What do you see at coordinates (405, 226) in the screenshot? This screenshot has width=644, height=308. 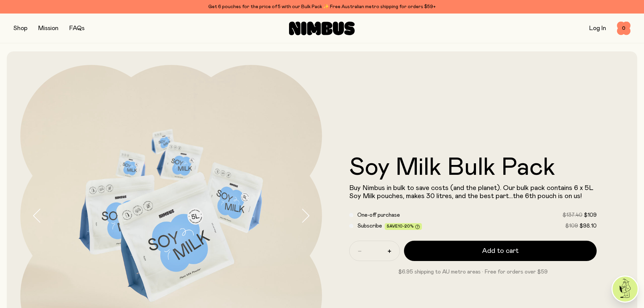 I see `span: 10-20%` at bounding box center [405, 226].